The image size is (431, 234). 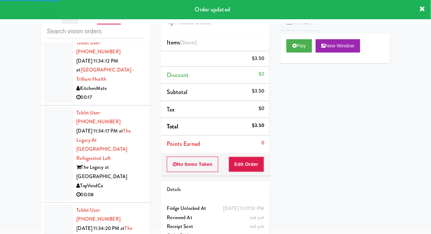 I want to click on span: Items, so click(x=181, y=42).